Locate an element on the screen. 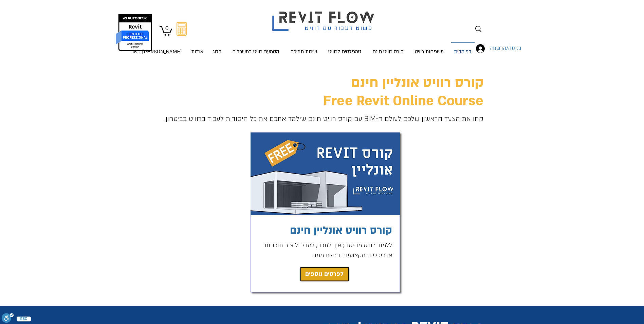  a: קורס רוויט חינם is located at coordinates (388, 48).